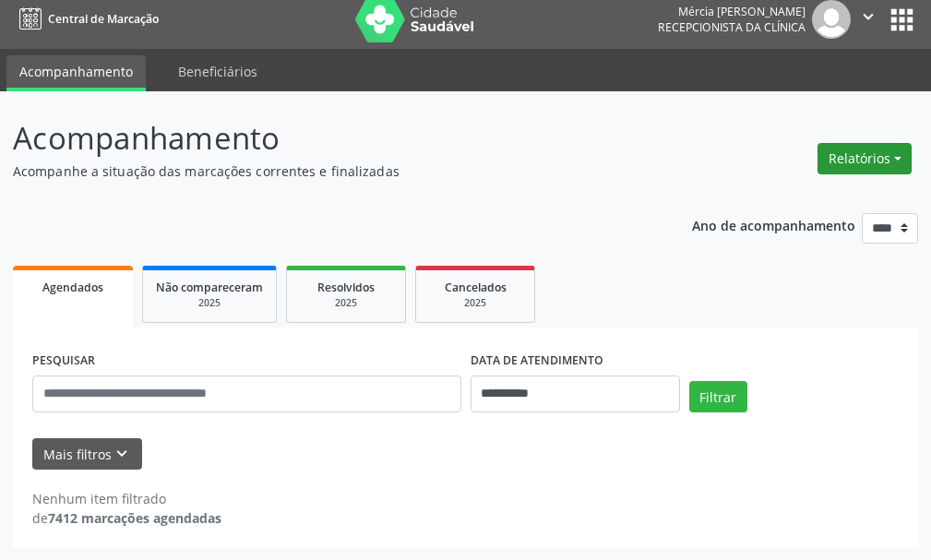  I want to click on a: Acompanhamento, so click(76, 73).